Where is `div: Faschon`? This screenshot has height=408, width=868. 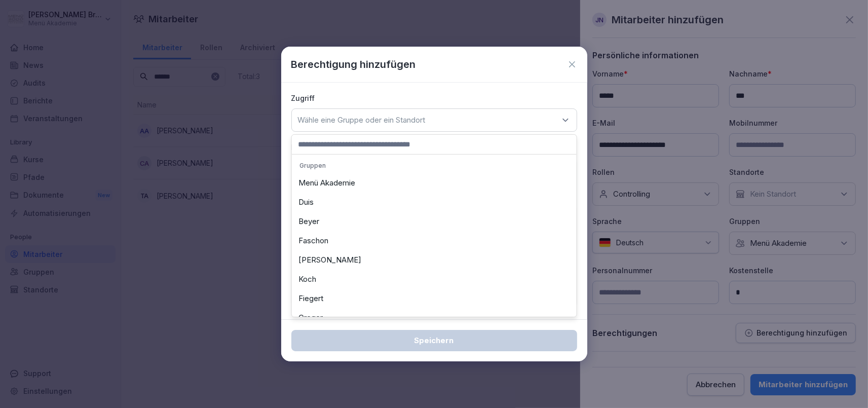
div: Faschon is located at coordinates (434, 241).